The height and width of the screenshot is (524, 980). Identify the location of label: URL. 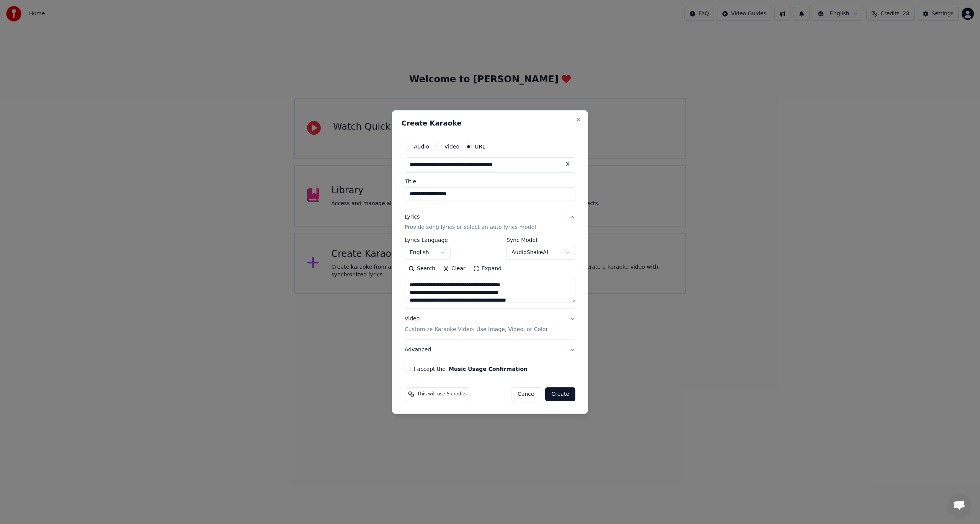
(480, 147).